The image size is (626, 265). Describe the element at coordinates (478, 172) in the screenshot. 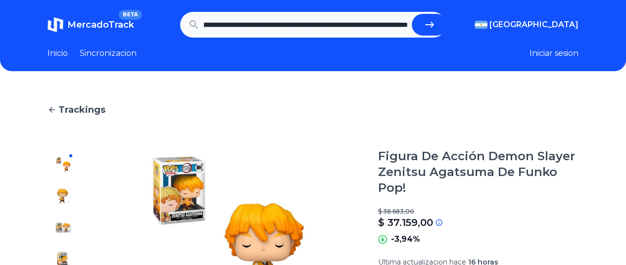

I see `h1: Figura De Acción Demon Slayer Zenitsu Agatsuma De Funko Pop!` at that location.